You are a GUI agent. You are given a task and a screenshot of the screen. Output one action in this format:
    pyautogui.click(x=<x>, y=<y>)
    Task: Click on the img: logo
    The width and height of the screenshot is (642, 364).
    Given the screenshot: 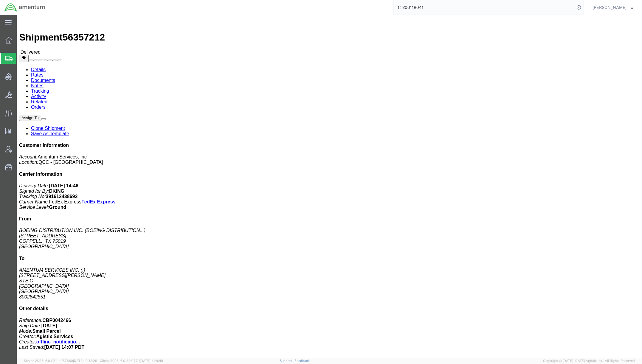 What is the action you would take?
    pyautogui.click(x=25, y=7)
    